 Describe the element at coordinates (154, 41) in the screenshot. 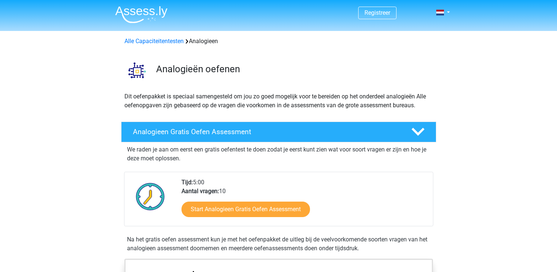

I see `a: Alle Capaciteitentesten` at that location.